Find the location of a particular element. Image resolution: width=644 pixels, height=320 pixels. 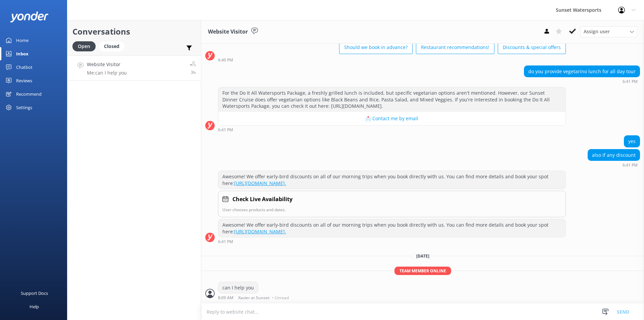

div: Settings is located at coordinates (24, 107).